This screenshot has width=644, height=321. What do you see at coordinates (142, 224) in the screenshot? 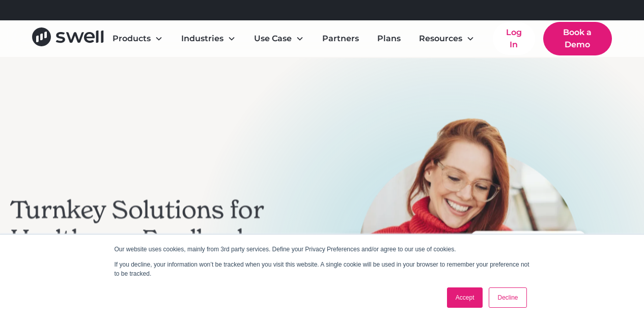
I see `h2: Turnkey Solutions for Healthcare Feedback` at bounding box center [142, 224].